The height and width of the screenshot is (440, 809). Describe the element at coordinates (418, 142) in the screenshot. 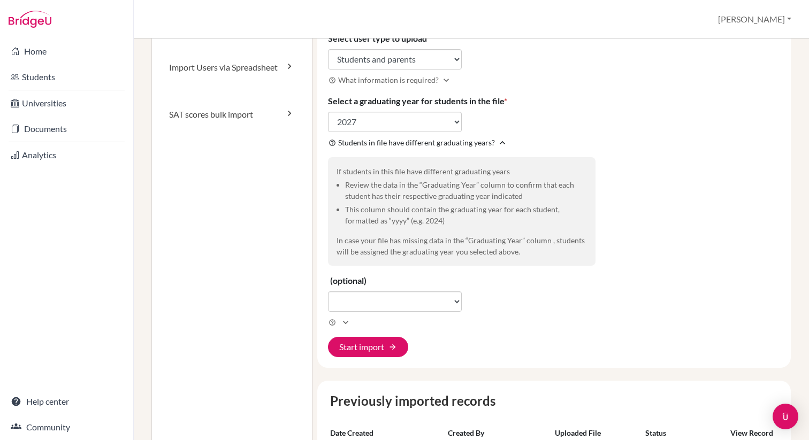

I see `button: Students in file have different graduating years?Expand less` at that location.